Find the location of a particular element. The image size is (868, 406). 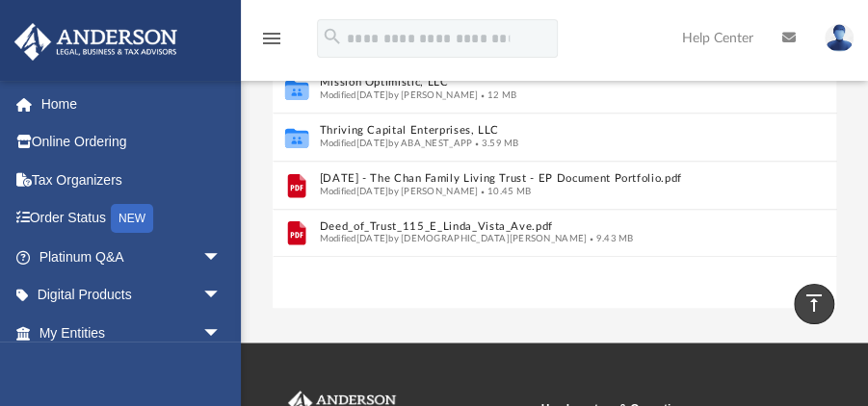

a: My Entitiesarrow_drop_down is located at coordinates (132, 333).